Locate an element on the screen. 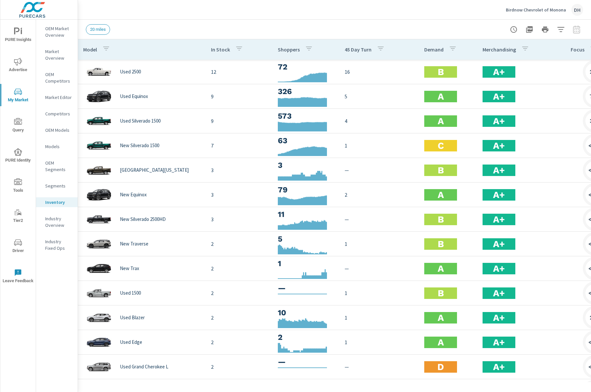 The height and width of the screenshot is (392, 591). p: 5 is located at coordinates (379, 96).